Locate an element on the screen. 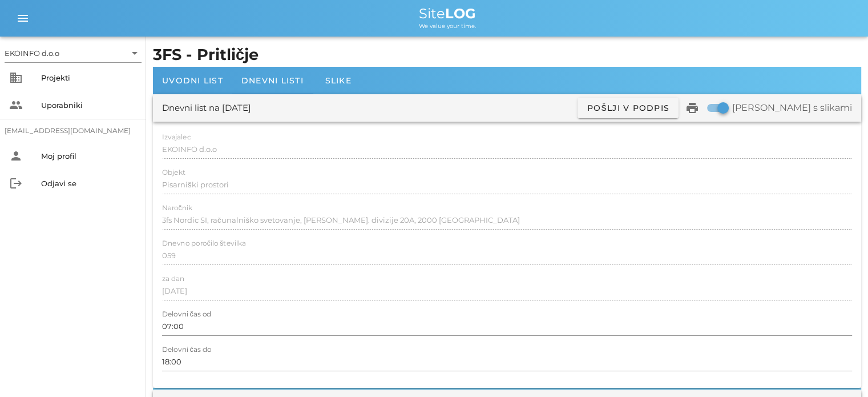  i: person is located at coordinates (16, 156).